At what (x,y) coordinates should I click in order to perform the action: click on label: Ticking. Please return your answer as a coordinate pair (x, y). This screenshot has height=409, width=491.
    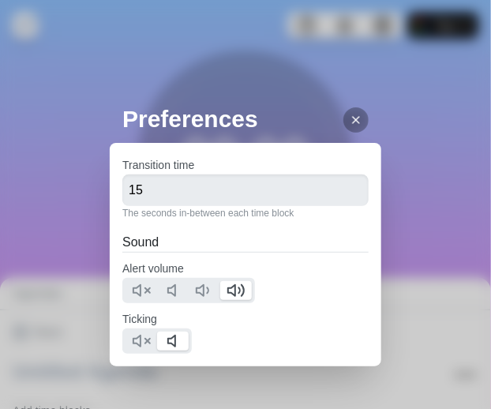
    Looking at the image, I should click on (140, 319).